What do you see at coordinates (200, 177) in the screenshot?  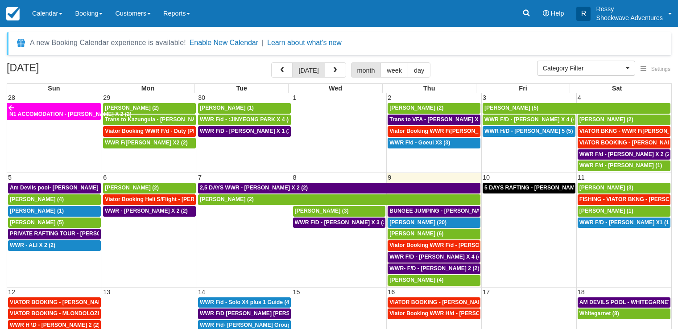 I see `span: 7` at bounding box center [200, 177].